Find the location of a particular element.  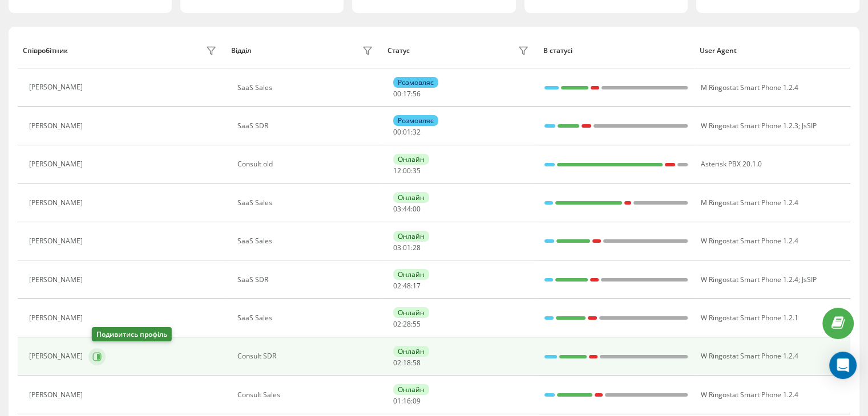

span: 16 is located at coordinates (407, 401).